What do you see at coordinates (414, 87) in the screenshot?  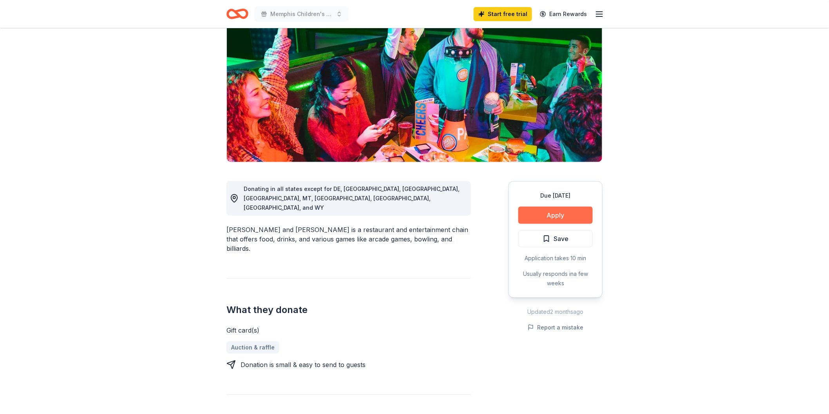 I see `img: Image for Dave and Busters` at bounding box center [414, 87].